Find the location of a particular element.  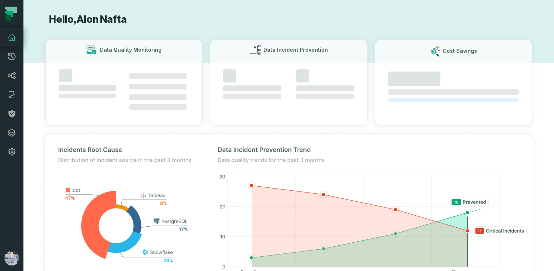

h3: Data Incident Prevention is located at coordinates (296, 50).